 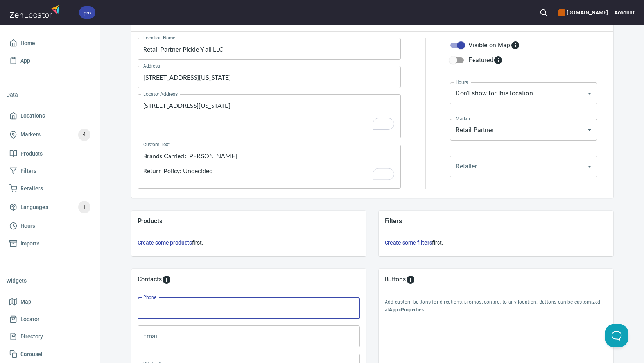 What do you see at coordinates (50, 134) in the screenshot?
I see `a: Markers4` at bounding box center [50, 134].